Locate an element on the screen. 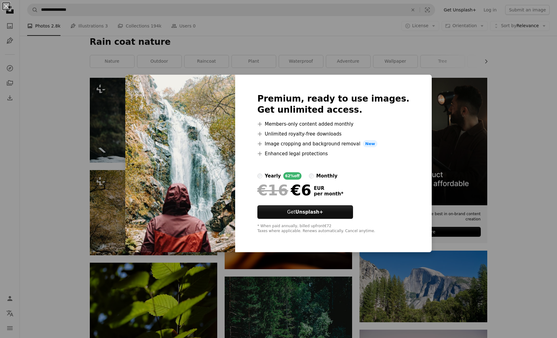 Image resolution: width=557 pixels, height=338 pixels. div: yearly is located at coordinates (273, 176).